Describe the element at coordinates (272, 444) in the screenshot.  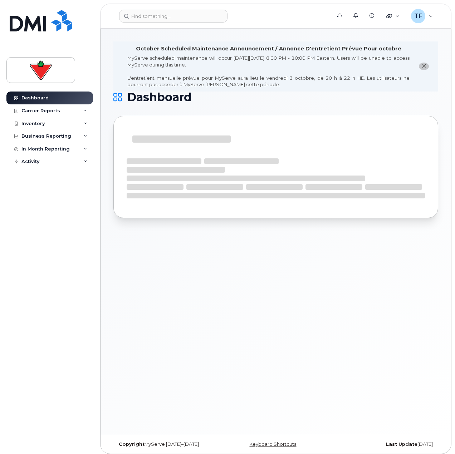
I see `a: Keyboard Shortcuts` at that location.